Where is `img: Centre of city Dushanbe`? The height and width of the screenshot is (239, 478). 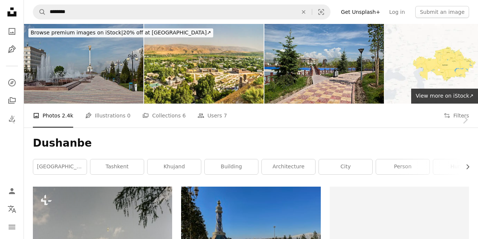
img: Centre of city Dushanbe is located at coordinates (84, 63).